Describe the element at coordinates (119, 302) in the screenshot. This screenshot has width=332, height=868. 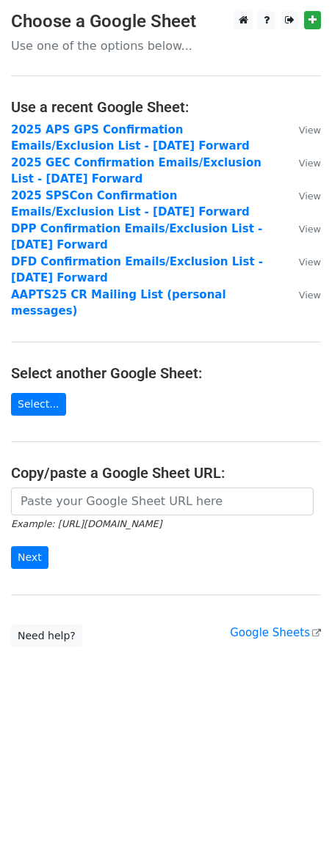
I see `strong: AAPTS25 CR Mailing List (personal messages)` at that location.